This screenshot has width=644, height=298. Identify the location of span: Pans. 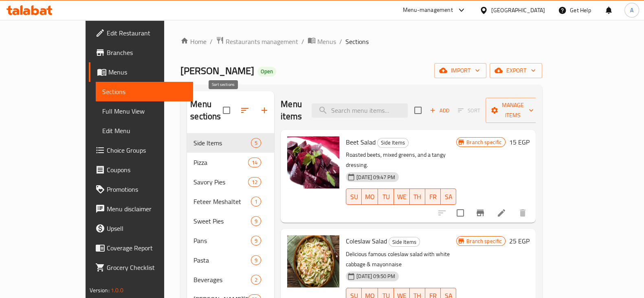
(222, 241).